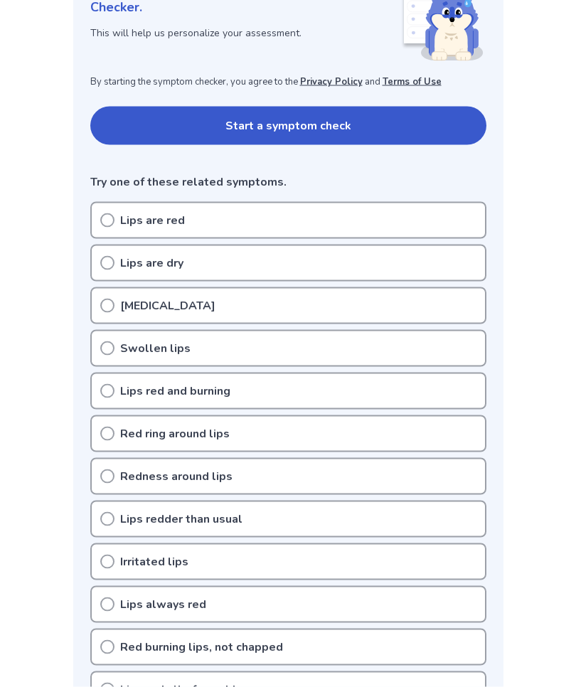 This screenshot has width=576, height=687. Describe the element at coordinates (181, 519) in the screenshot. I see `p: Lips redder than usual` at that location.